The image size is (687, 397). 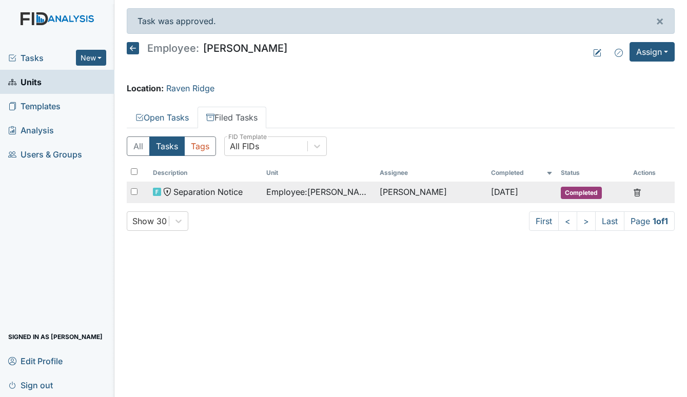 I want to click on th: Actions, so click(x=652, y=173).